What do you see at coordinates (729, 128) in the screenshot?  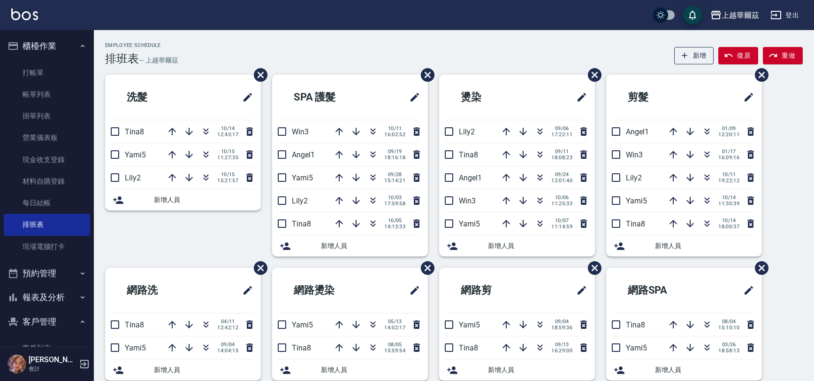 I see `span: 01/09` at bounding box center [729, 128].